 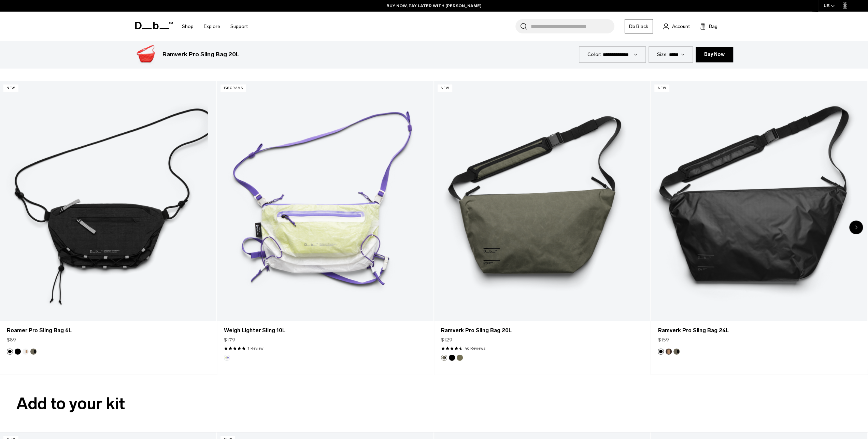 I want to click on span: $159, so click(x=663, y=340).